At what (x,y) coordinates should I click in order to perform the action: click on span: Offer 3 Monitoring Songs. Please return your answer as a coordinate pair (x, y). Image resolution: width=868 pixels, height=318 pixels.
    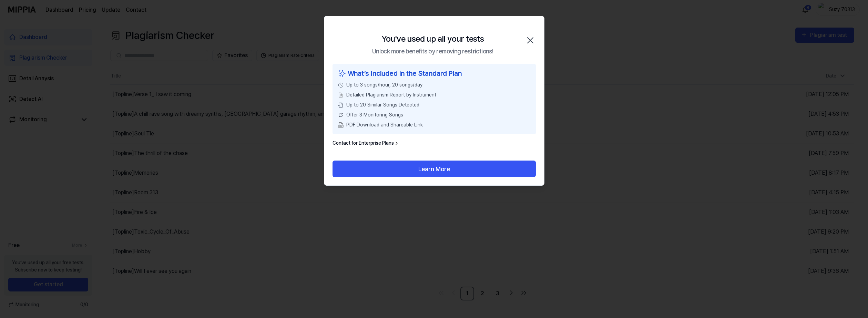
    Looking at the image, I should click on (375, 114).